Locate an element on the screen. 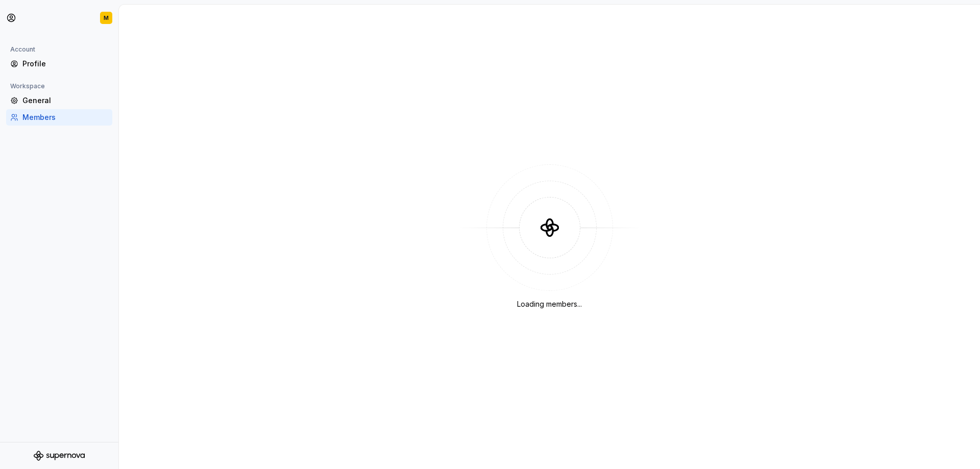 The image size is (980, 469). a: Profile is located at coordinates (59, 64).